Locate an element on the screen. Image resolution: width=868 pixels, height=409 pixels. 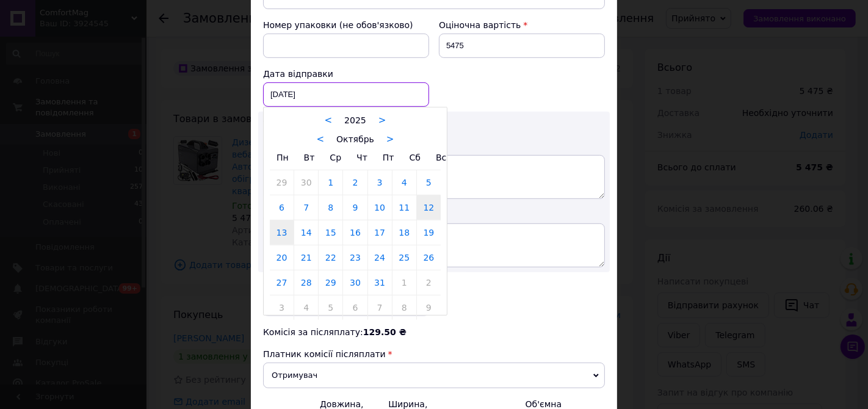
a: 21 is located at coordinates (306, 258).